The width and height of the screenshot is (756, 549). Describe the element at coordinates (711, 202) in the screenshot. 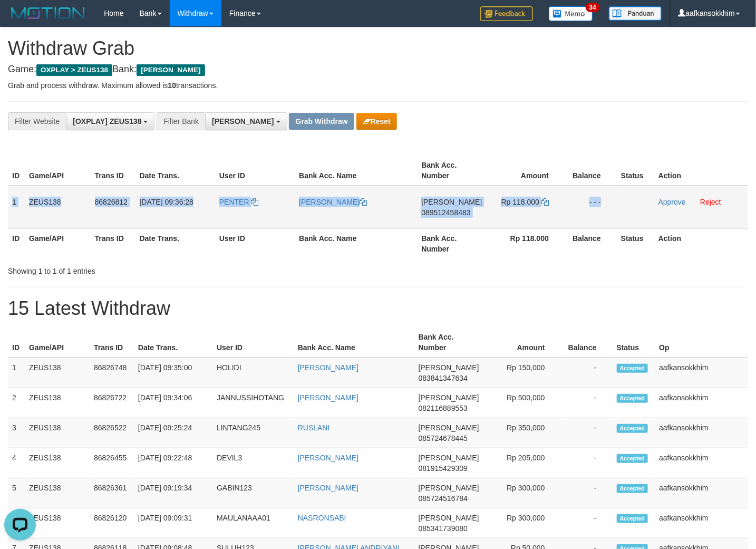

I see `a: Reject` at that location.